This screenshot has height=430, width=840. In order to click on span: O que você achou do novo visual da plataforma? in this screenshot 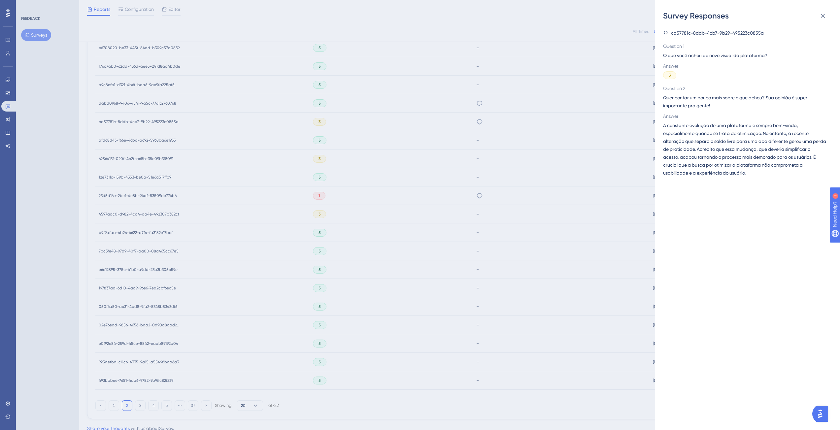, I will do `click(745, 55)`.